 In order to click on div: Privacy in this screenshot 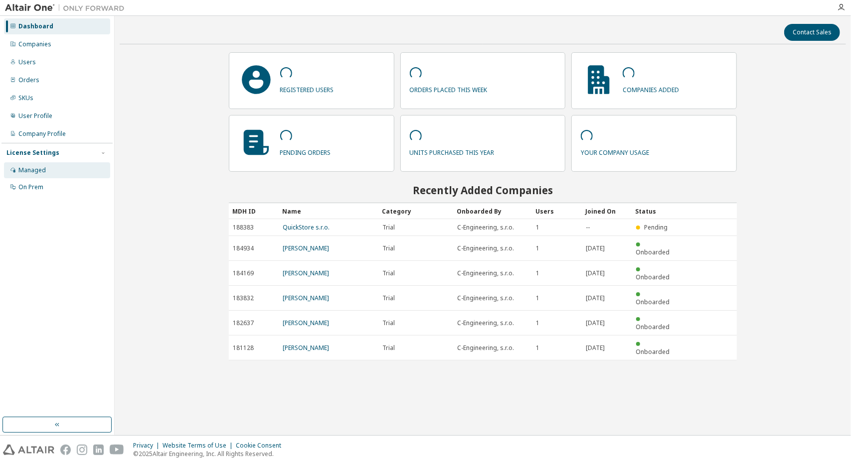, I will do `click(148, 446)`.